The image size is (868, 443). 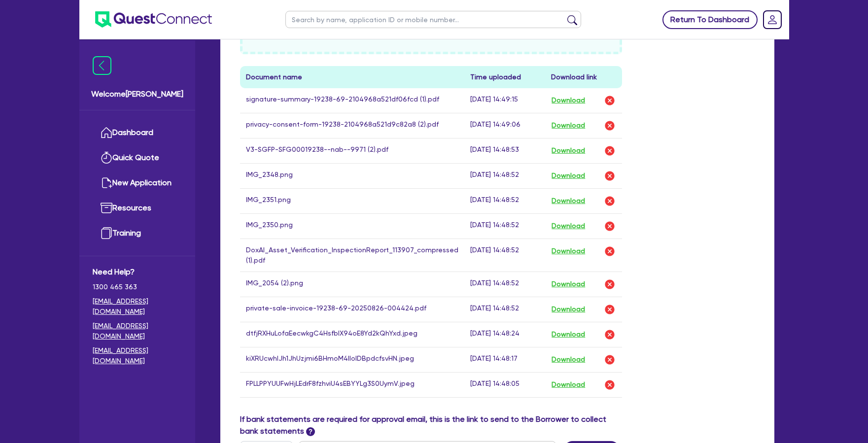 What do you see at coordinates (137, 287) in the screenshot?
I see `span: 1300 465 363` at bounding box center [137, 287].